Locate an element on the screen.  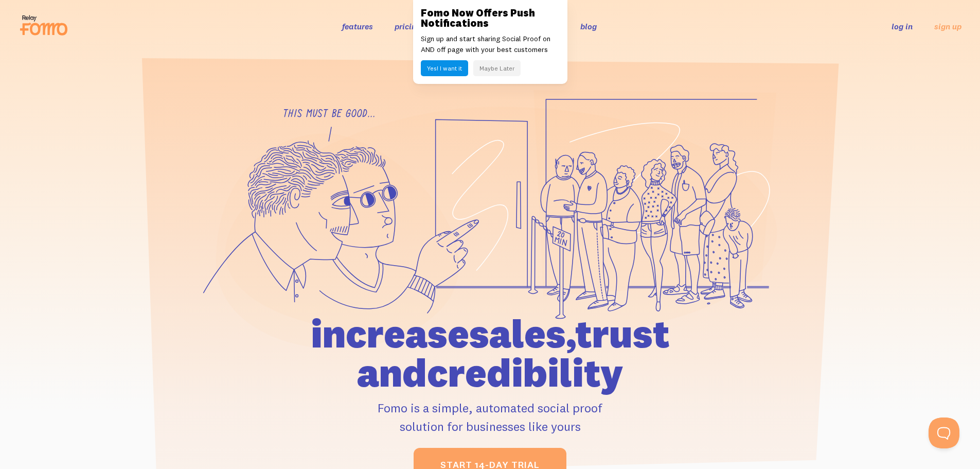
a: sign up is located at coordinates (948, 26).